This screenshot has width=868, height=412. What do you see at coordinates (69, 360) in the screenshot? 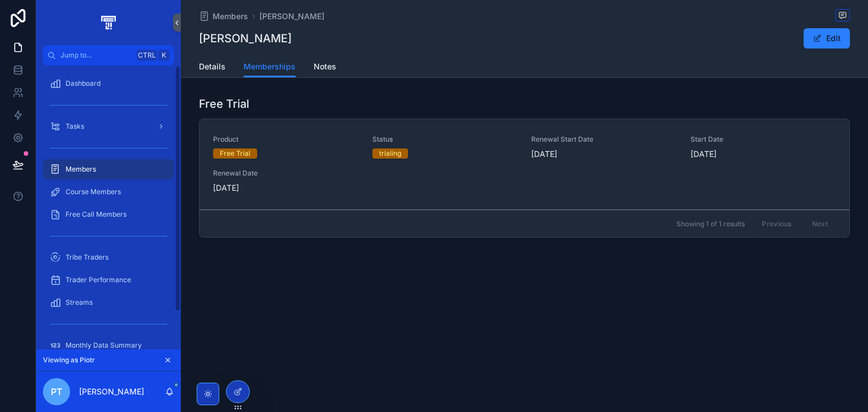
I see `span: Viewing as Piotr` at bounding box center [69, 360].